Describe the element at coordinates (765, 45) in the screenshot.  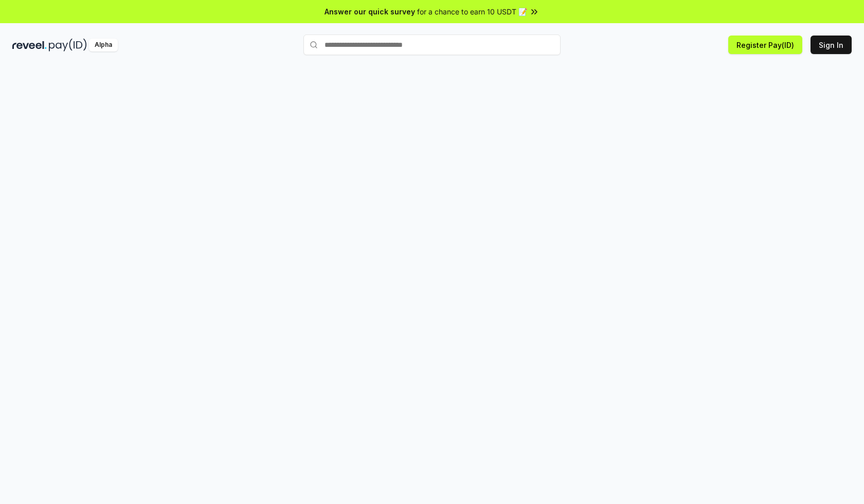
I see `button: Register Pay(ID)` at that location.